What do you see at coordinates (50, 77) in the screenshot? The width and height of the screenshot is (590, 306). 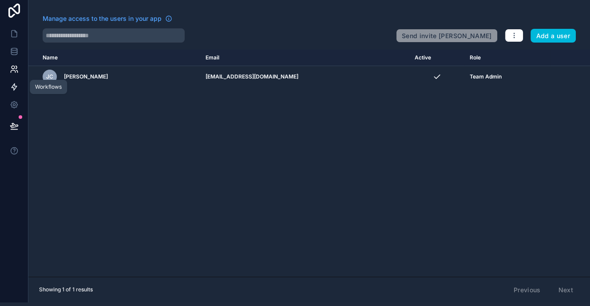 I see `span: JC` at bounding box center [50, 77].